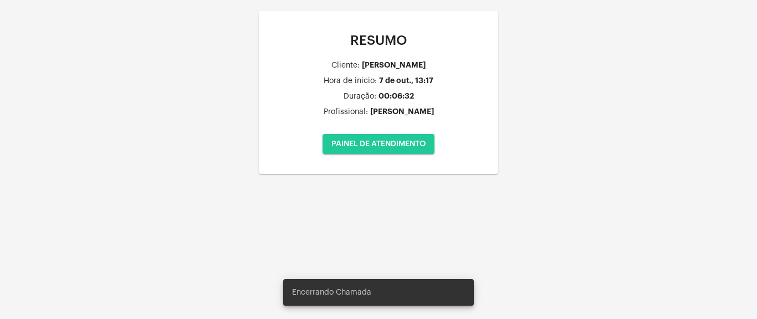 The height and width of the screenshot is (319, 757). I want to click on span: PAINEL DE ATENDIMENTO, so click(378, 144).